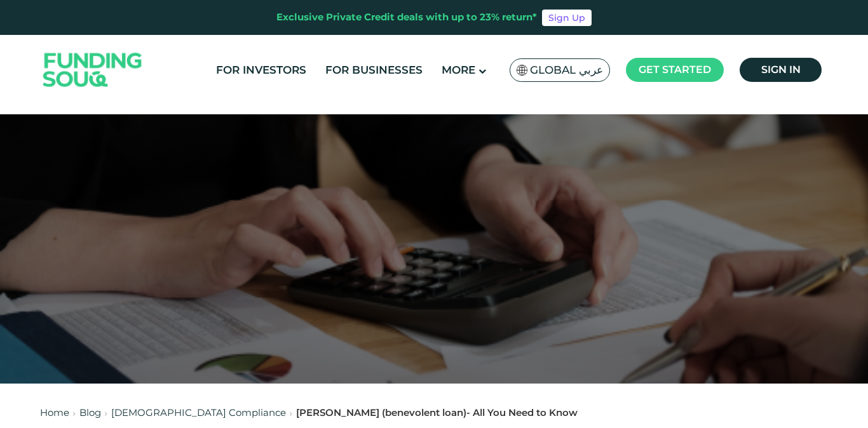 This screenshot has width=868, height=428. Describe the element at coordinates (261, 70) in the screenshot. I see `a: For Investors` at that location.